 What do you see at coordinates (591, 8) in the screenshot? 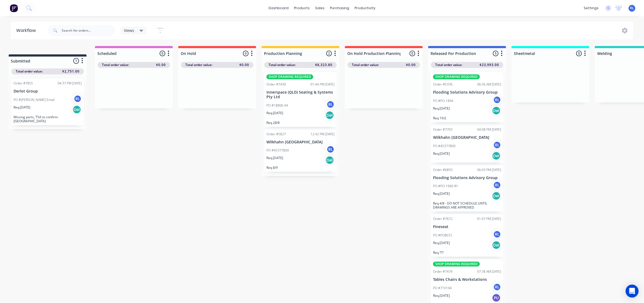
I see `div: settings` at bounding box center [591, 8].